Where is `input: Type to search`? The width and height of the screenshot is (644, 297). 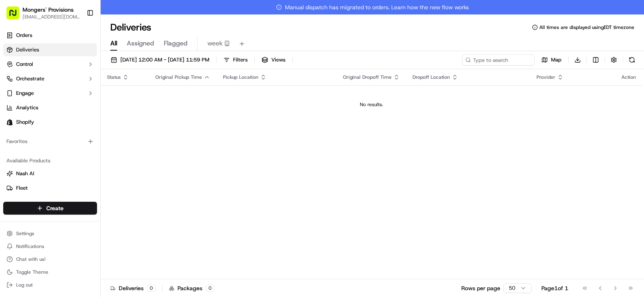 input: Type to search is located at coordinates (498, 60).